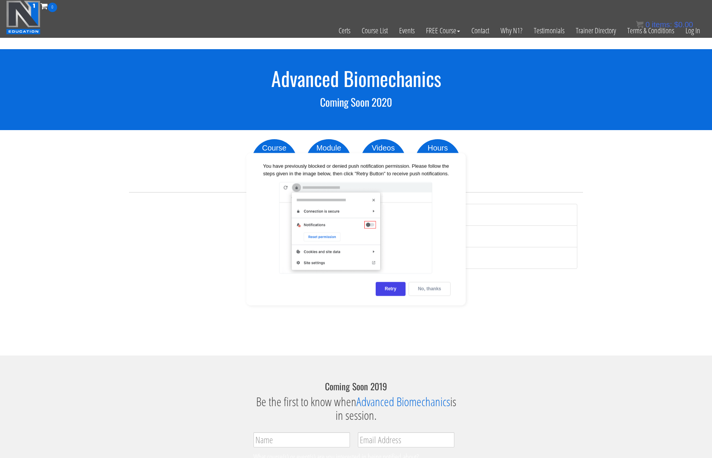 The width and height of the screenshot is (712, 458). What do you see at coordinates (344, 31) in the screenshot?
I see `a: Certs` at bounding box center [344, 31].